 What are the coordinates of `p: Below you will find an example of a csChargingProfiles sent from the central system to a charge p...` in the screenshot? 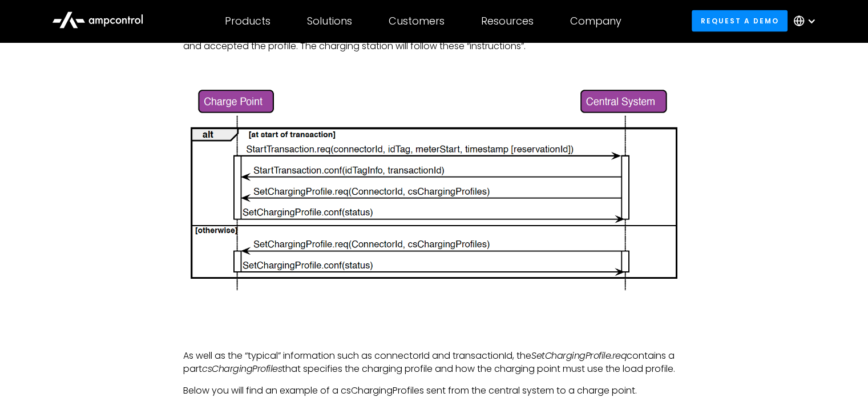 It's located at (434, 391).